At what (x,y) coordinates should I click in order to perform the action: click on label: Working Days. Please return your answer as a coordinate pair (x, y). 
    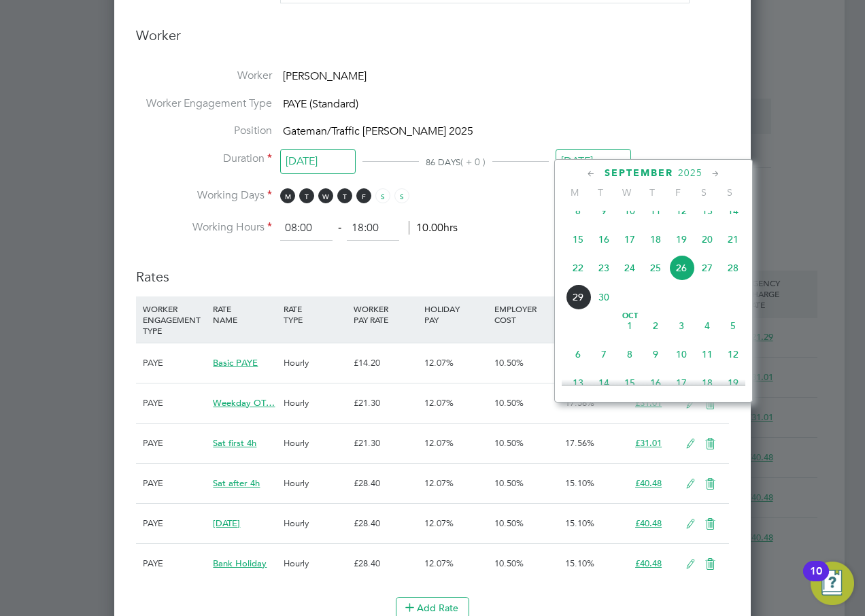
    Looking at the image, I should click on (204, 195).